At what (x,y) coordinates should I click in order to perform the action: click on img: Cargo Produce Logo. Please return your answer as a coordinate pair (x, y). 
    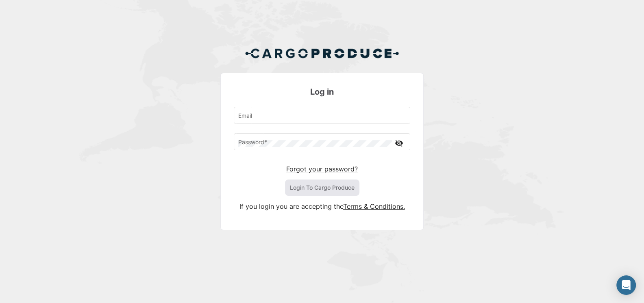
    Looking at the image, I should click on (322, 53).